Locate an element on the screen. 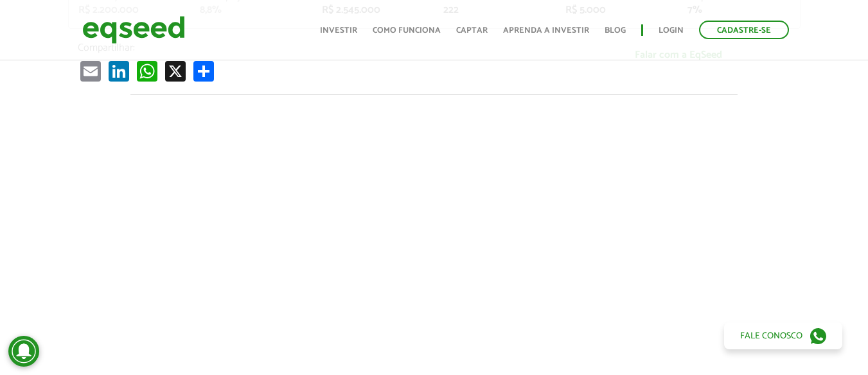 The width and height of the screenshot is (868, 375). img: EqSeed is located at coordinates (134, 30).